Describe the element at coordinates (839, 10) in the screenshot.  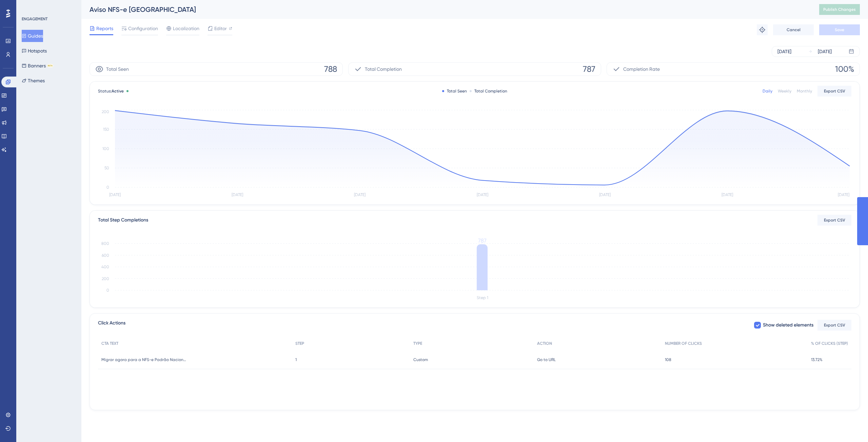
I see `span: Publish Changes` at that location.